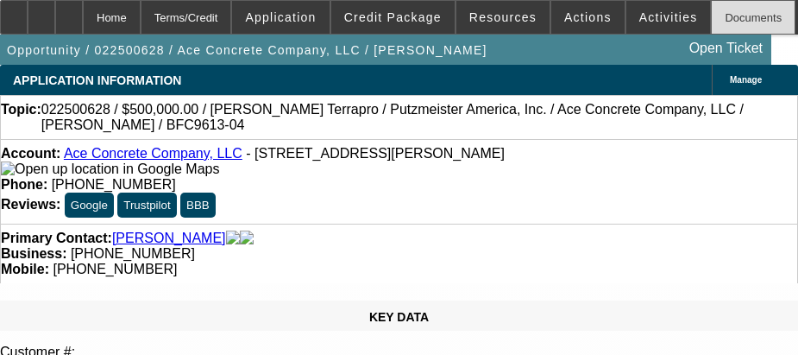  Describe the element at coordinates (110, 169) in the screenshot. I see `img: Open up location in Google Maps` at that location.